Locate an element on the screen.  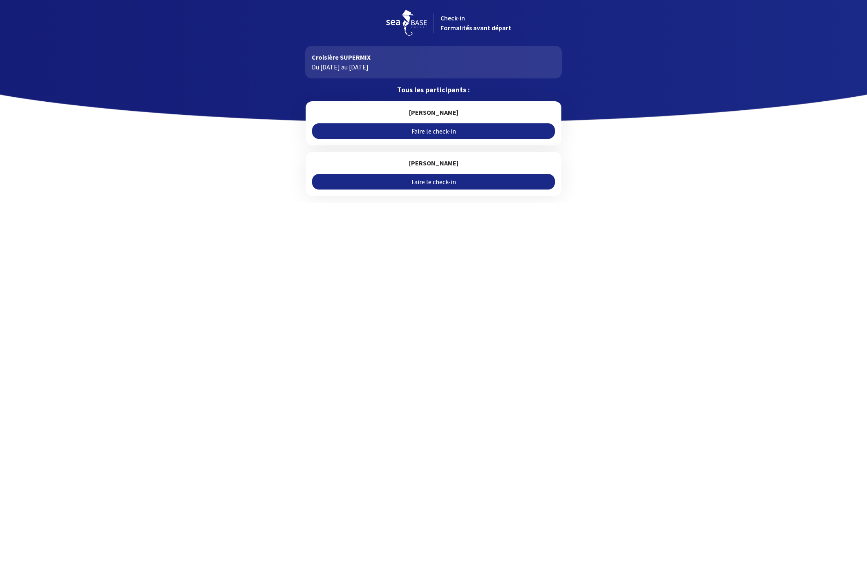
p: Croisière SUPERMIX is located at coordinates (433, 57).